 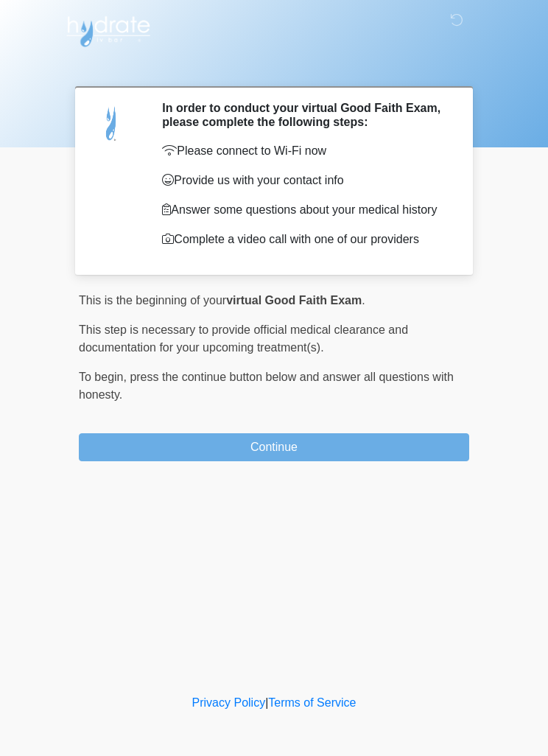 I want to click on p: Provide us with your contact info, so click(x=304, y=181).